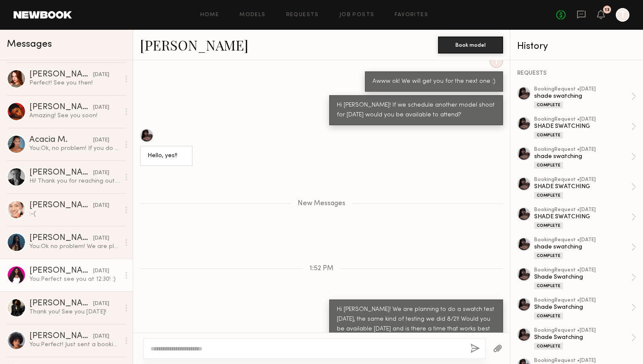  Describe the element at coordinates (434, 81) in the screenshot. I see `div: Awww ok! We will get you for the next one :)` at that location.